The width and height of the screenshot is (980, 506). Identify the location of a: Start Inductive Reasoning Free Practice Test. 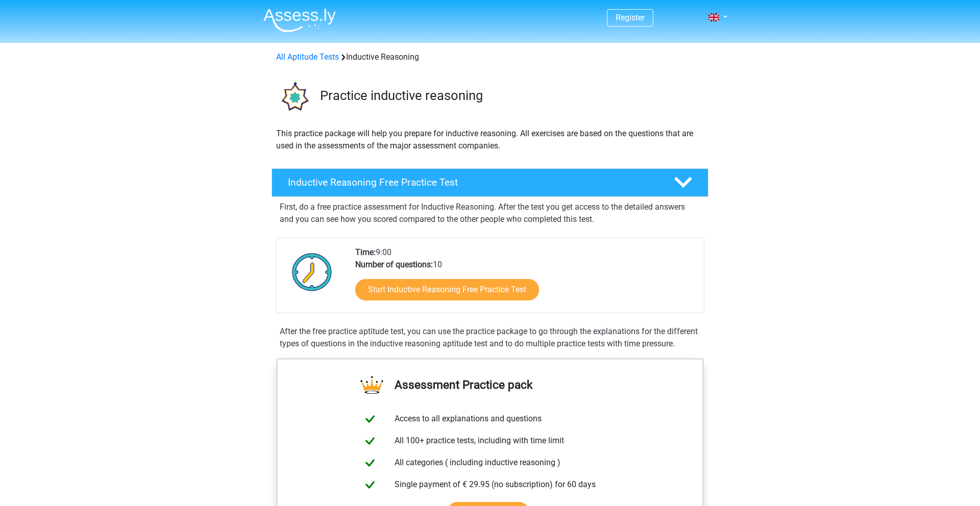
(447, 289).